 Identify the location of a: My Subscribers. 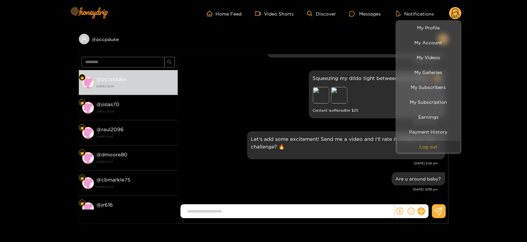
(429, 87).